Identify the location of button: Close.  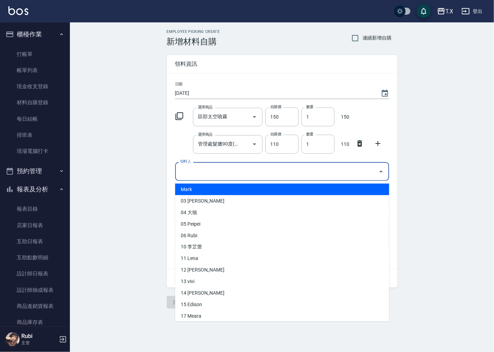
(381, 171).